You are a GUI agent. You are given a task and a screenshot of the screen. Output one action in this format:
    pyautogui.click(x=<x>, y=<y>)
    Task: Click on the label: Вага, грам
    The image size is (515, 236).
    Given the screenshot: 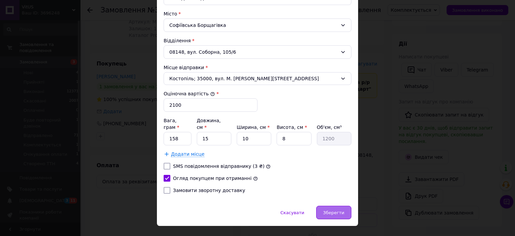 What is the action you would take?
    pyautogui.click(x=171, y=124)
    